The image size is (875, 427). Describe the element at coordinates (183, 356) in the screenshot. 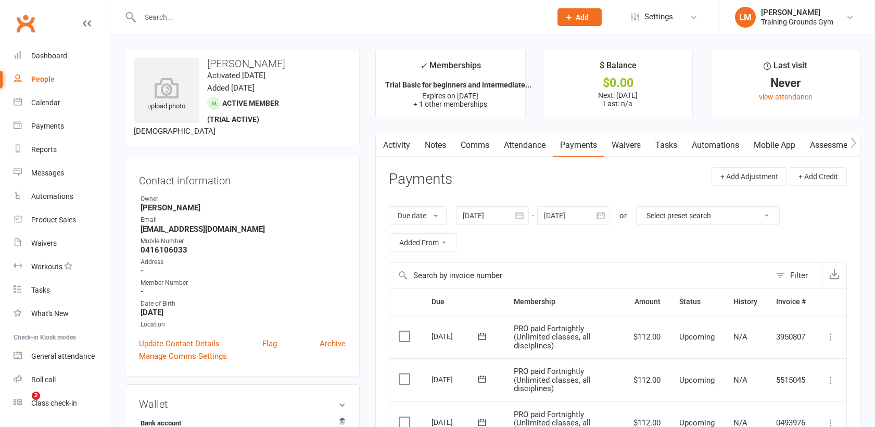

I see `a: Manage Comms Settings` at that location.